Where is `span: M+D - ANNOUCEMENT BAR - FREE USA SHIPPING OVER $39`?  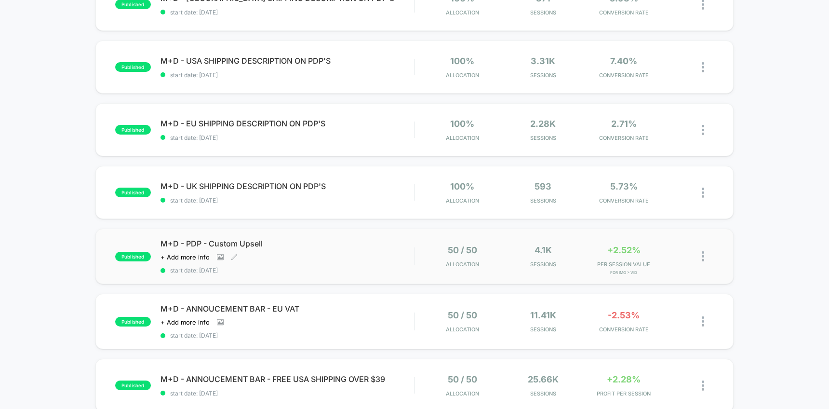
span: M+D - ANNOUCEMENT BAR - FREE USA SHIPPING OVER $39 is located at coordinates (287, 379).